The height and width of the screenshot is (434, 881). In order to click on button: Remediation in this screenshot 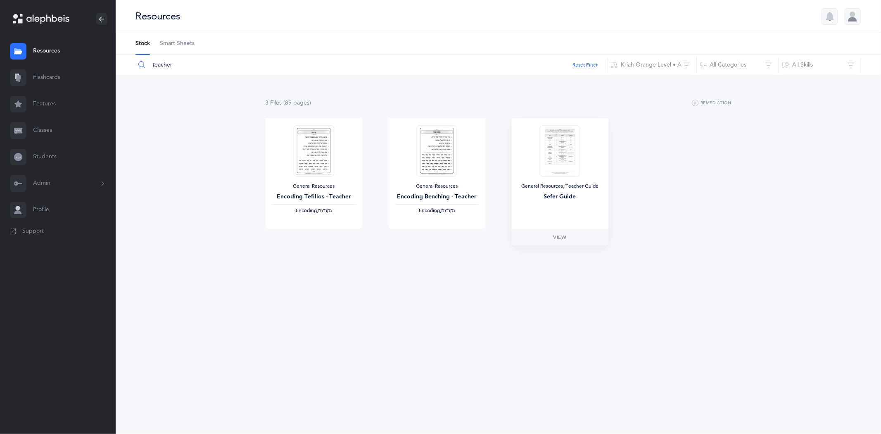, I will do `click(712, 103)`.